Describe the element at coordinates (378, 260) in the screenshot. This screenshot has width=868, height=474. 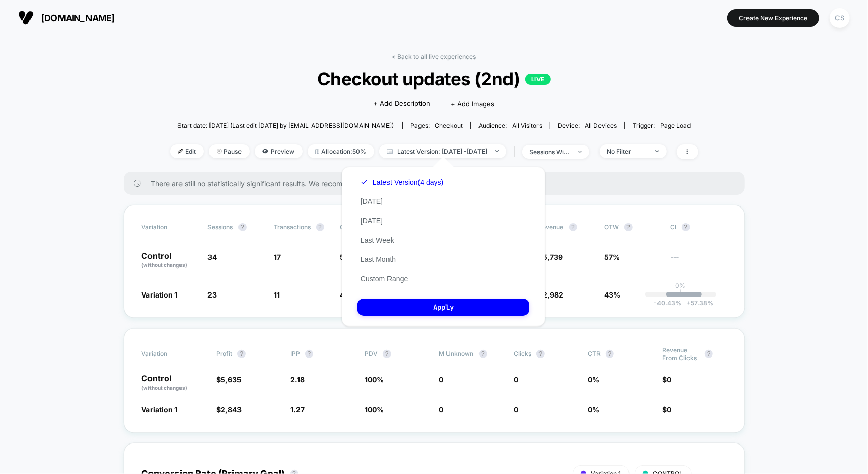
I see `button: Last Month` at that location.